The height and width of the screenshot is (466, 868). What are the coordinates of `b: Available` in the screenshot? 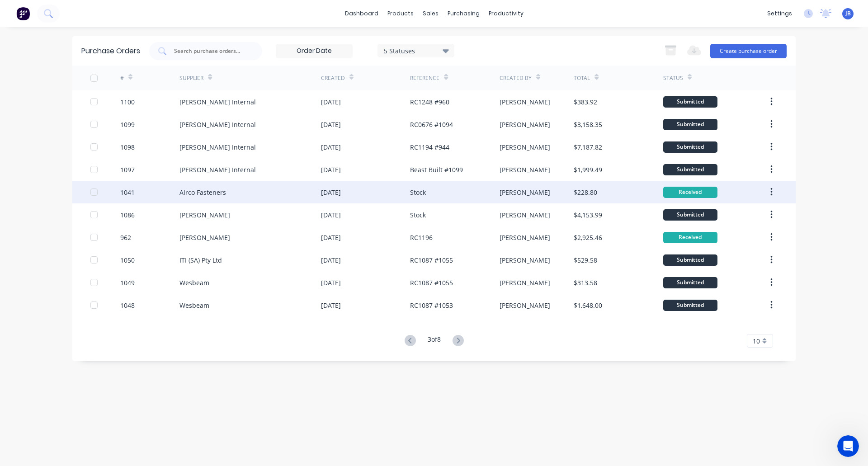 It's located at (77, 224).